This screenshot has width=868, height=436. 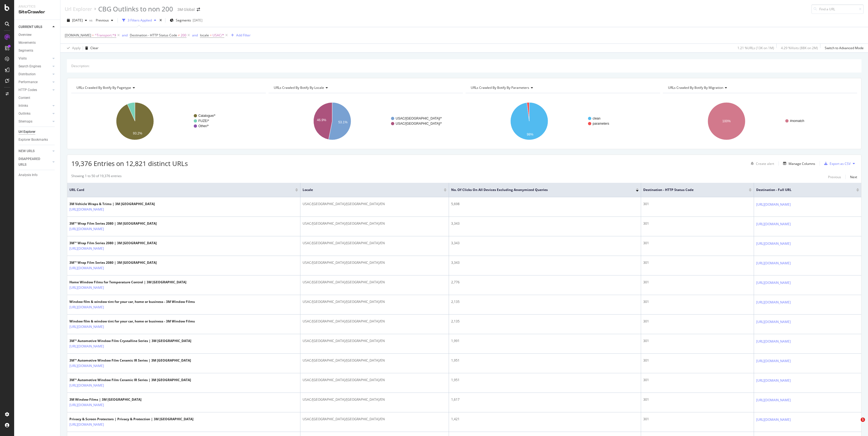 I want to click on div: Add Filter, so click(x=243, y=35).